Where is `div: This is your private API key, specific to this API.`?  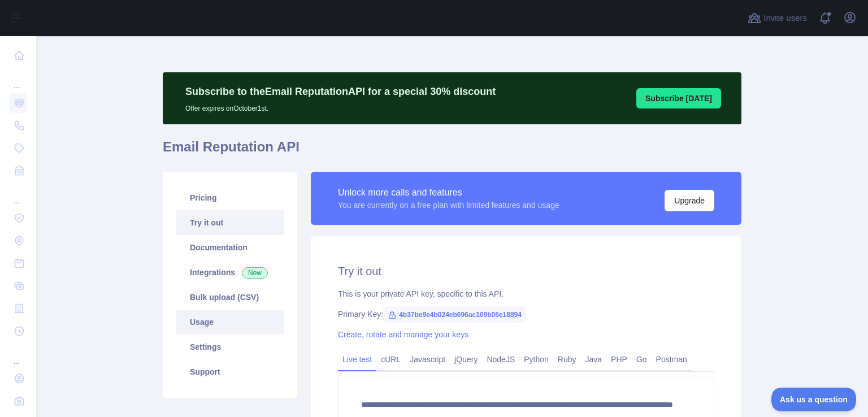
div: This is your private API key, specific to this API. is located at coordinates (526, 294).